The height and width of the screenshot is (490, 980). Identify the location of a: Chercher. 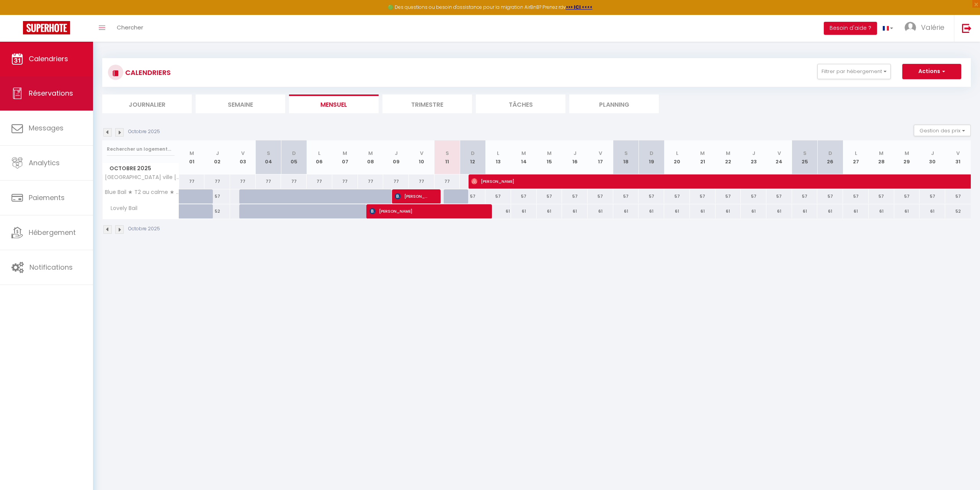
(130, 29).